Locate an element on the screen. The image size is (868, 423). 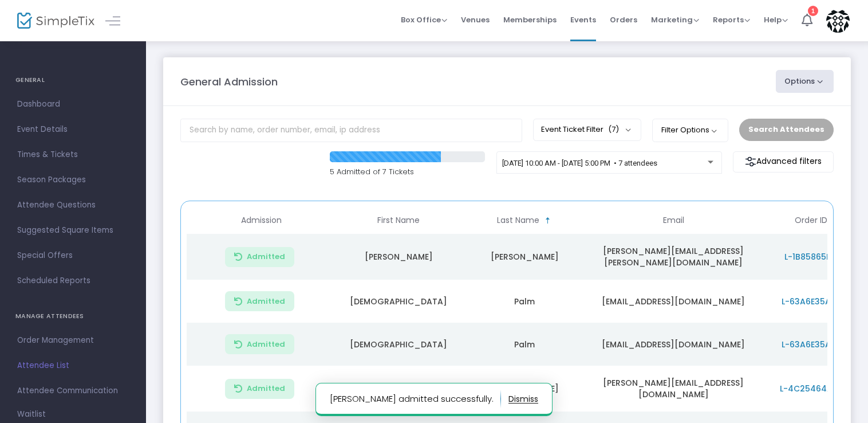
m-button: Advanced filters is located at coordinates (783, 162).